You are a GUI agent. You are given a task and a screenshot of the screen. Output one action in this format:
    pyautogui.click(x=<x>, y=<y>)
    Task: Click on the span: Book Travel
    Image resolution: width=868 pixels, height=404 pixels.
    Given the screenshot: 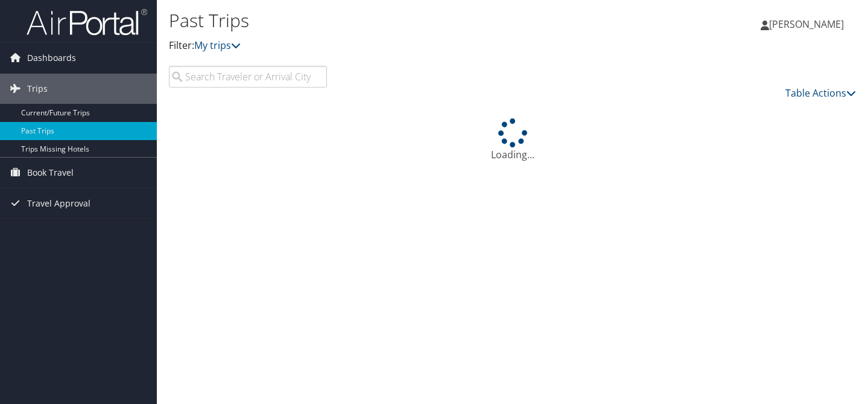 What is the action you would take?
    pyautogui.click(x=50, y=173)
    